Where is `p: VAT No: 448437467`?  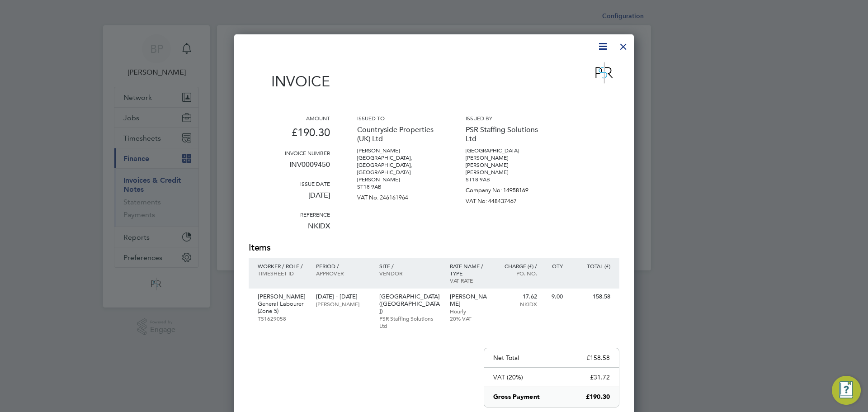 p: VAT No: 448437467 is located at coordinates (506, 199).